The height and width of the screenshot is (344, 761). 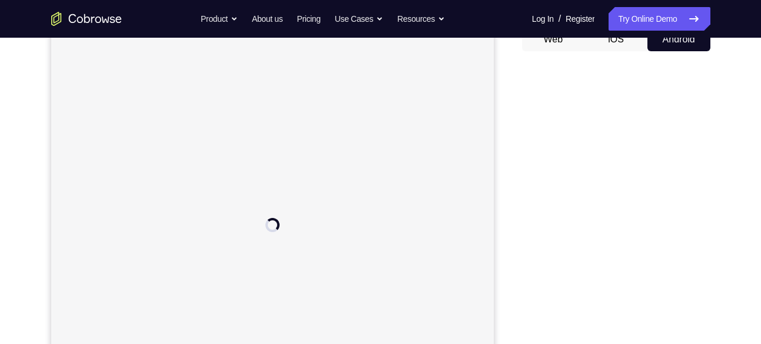 What do you see at coordinates (678, 39) in the screenshot?
I see `button: Android` at bounding box center [678, 39].